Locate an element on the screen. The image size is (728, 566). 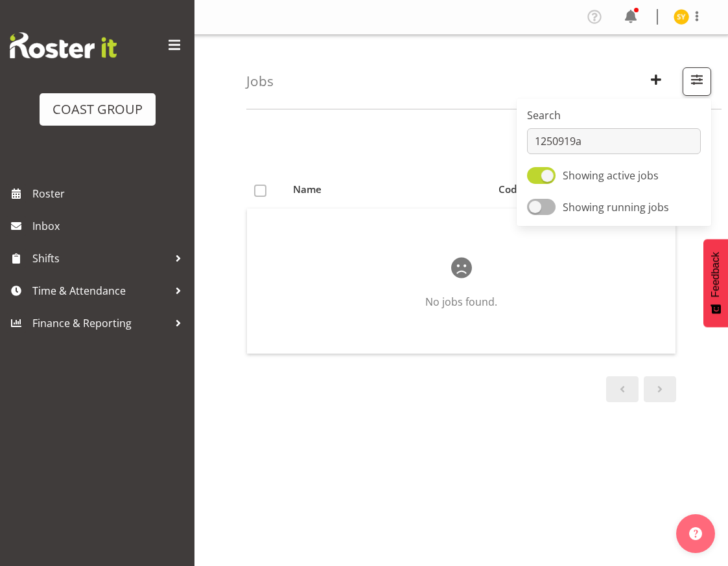
span: Inbox is located at coordinates (110, 226).